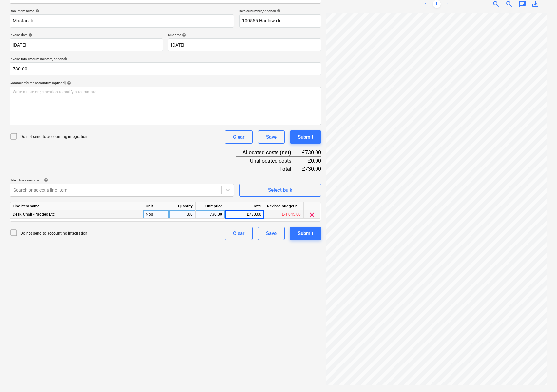 The height and width of the screenshot is (392, 557). I want to click on div: Revised budget remaining, so click(284, 206).